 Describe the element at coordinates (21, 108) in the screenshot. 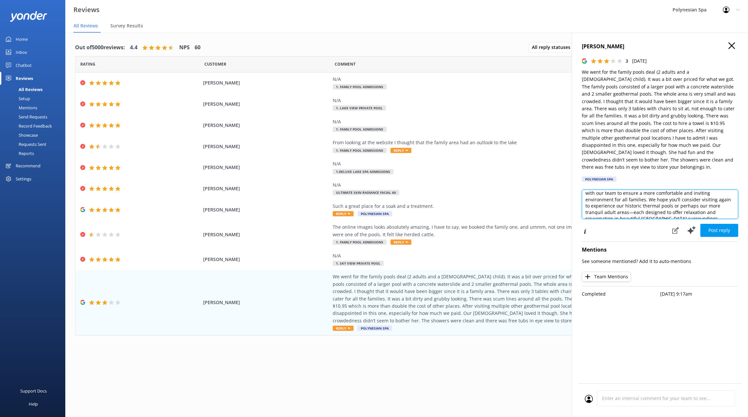

I see `div: Mentions` at that location.